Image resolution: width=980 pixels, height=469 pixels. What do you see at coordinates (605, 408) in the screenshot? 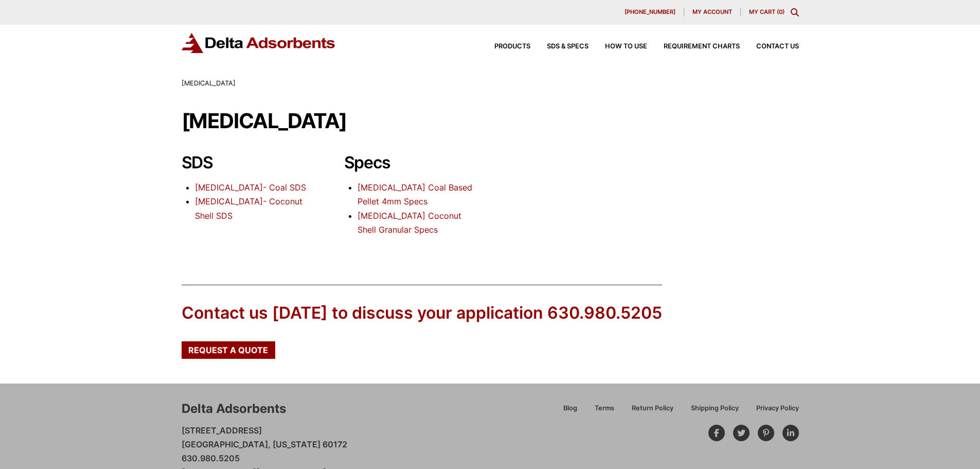
I see `span: Terms` at bounding box center [605, 408].